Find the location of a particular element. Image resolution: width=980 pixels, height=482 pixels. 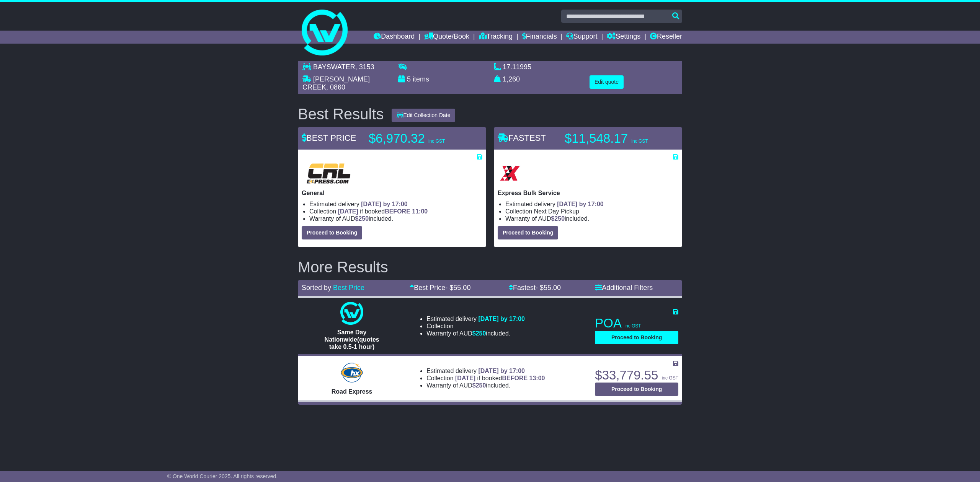

a: Settings is located at coordinates (623, 37).